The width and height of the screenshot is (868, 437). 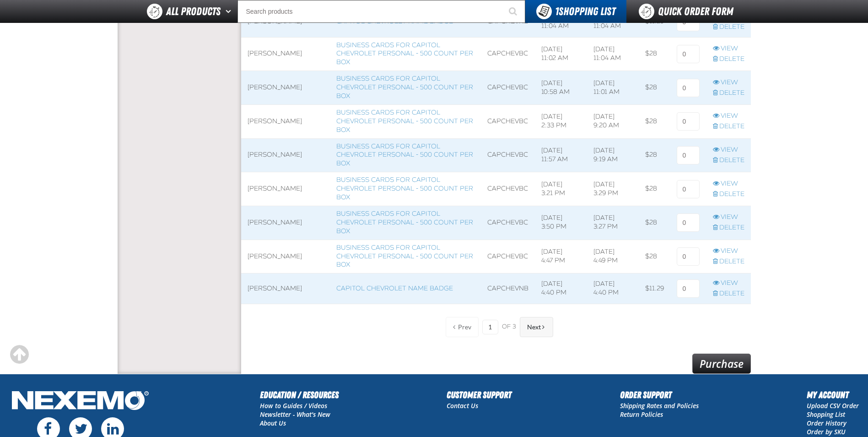 I want to click on span: Next Page, so click(x=534, y=327).